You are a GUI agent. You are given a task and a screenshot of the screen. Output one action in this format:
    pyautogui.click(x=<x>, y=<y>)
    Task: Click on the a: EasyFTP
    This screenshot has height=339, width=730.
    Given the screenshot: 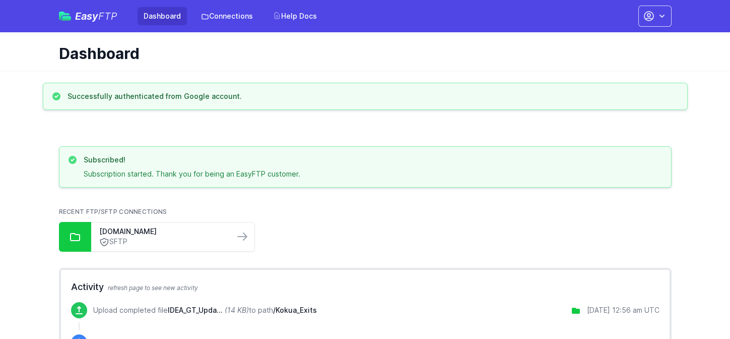 What is the action you would take?
    pyautogui.click(x=88, y=16)
    